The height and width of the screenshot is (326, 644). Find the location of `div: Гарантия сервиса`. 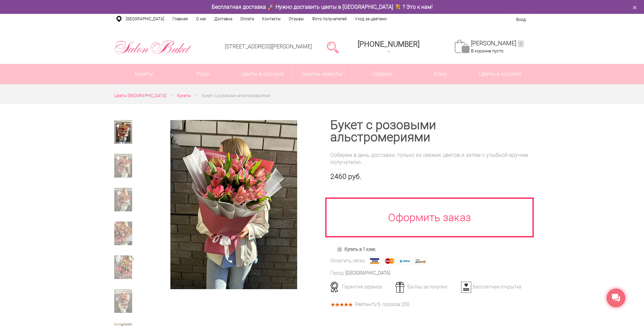

div: Гарантия сервиса is located at coordinates (361, 287).